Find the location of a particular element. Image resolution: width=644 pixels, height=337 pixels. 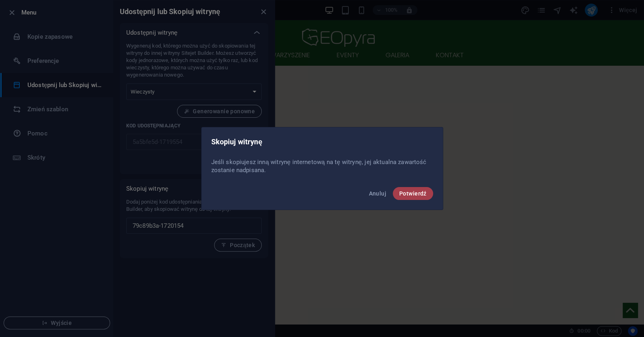

span: Potwierdź is located at coordinates (413, 194).